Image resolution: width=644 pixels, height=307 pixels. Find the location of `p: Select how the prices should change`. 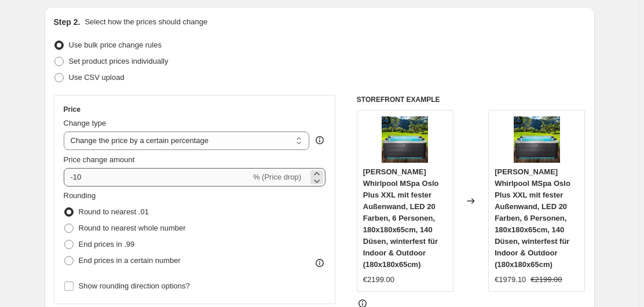

p: Select how the prices should change is located at coordinates (146, 22).